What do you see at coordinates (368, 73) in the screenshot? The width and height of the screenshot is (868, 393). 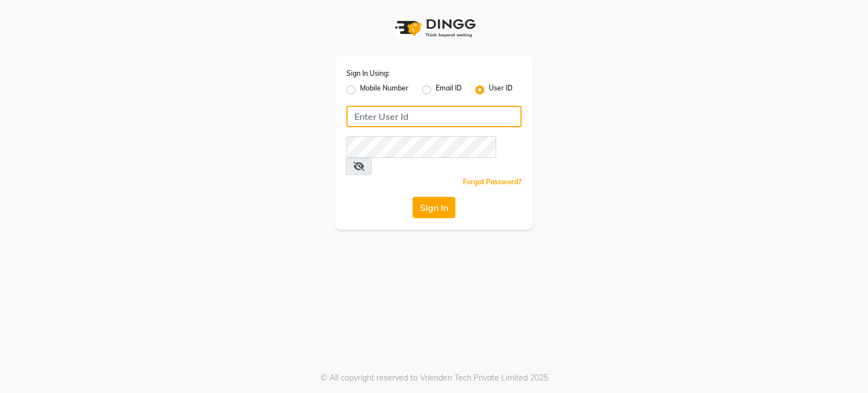 I see `label: Sign In Using:` at bounding box center [368, 73].